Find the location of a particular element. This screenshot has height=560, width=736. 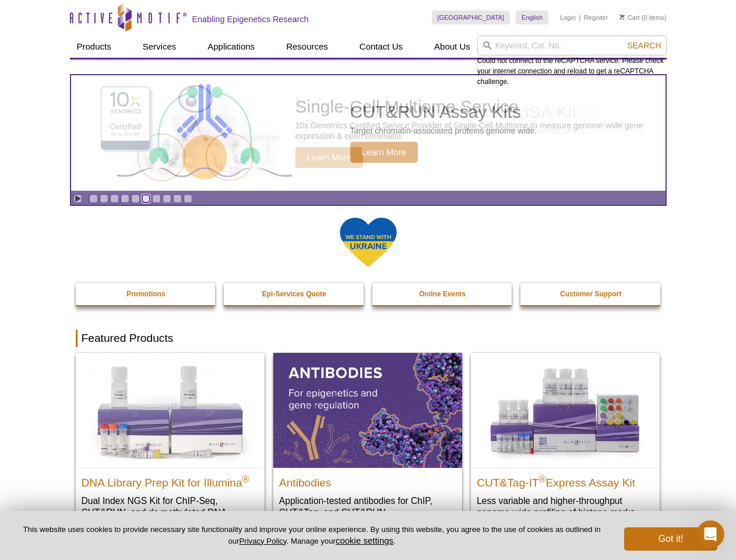

a: Login is located at coordinates (568, 17).